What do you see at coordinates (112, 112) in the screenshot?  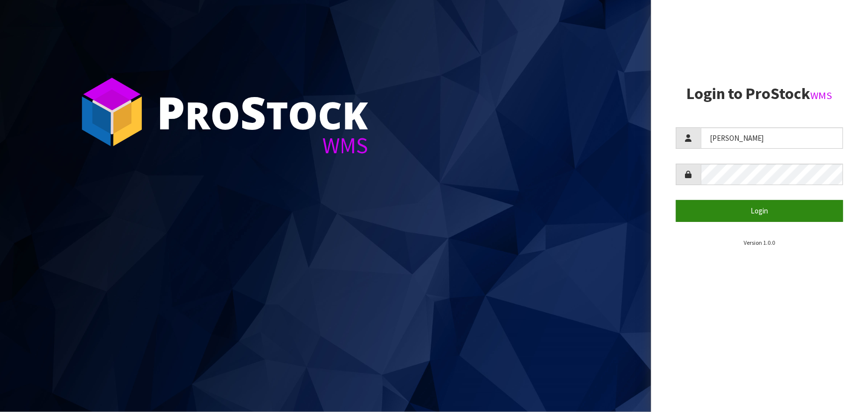 I see `img: ProStock Cube` at bounding box center [112, 112].